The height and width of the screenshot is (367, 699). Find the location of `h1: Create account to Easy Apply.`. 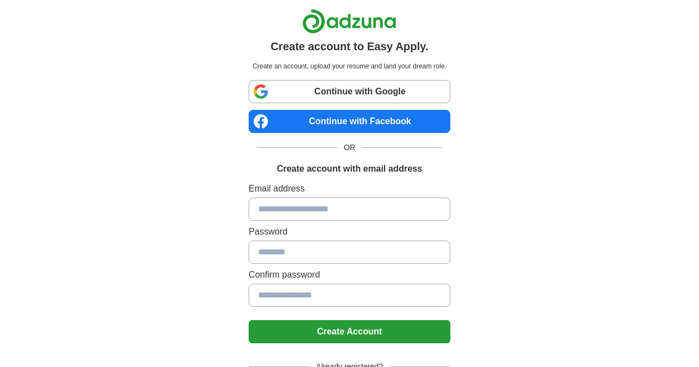

h1: Create account to Easy Apply. is located at coordinates (350, 46).